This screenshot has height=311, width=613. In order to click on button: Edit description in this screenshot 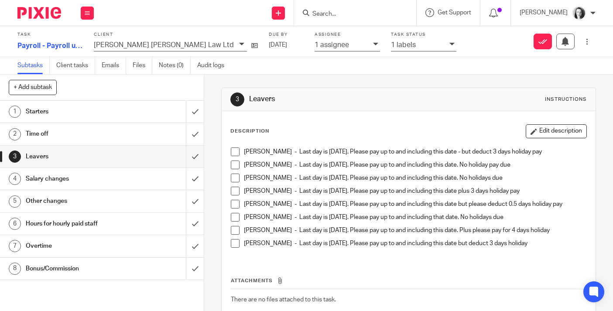, I will do `click(556, 131)`.